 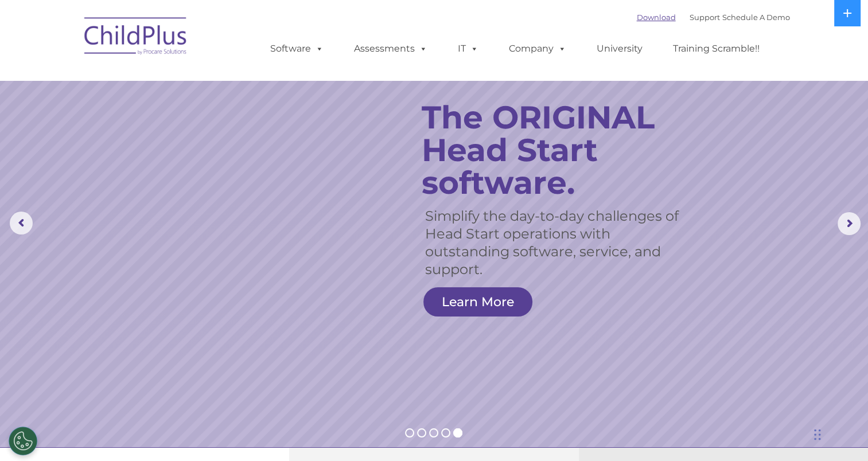 What do you see at coordinates (177, 80) in the screenshot?
I see `span: Last name` at bounding box center [177, 80].